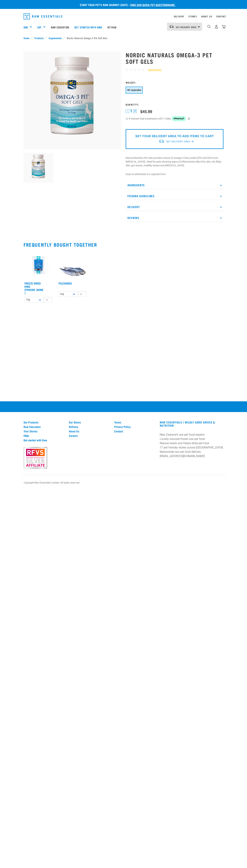 This screenshot has width=247, height=868. I want to click on h3: Weight:, so click(175, 82).